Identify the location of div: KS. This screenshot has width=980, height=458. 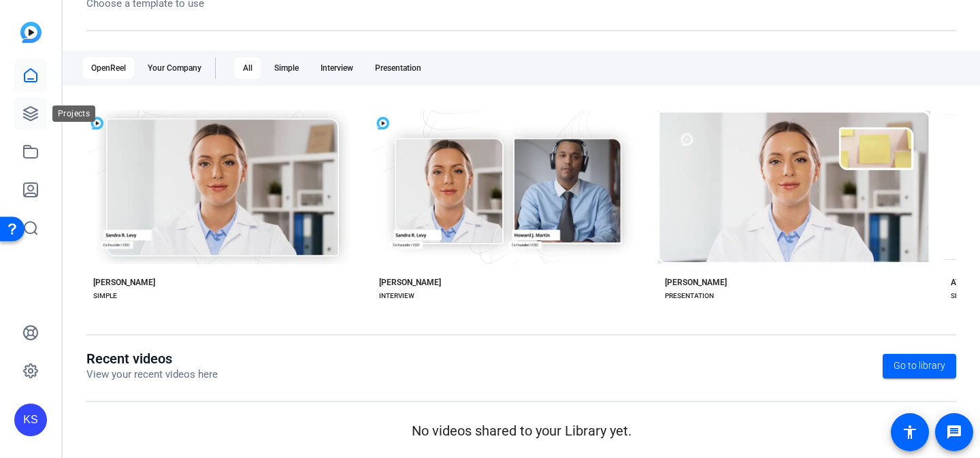
(30, 420).